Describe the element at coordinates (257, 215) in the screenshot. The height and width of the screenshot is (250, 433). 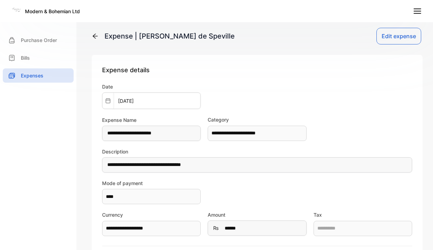
I see `label: Amount` at that location.